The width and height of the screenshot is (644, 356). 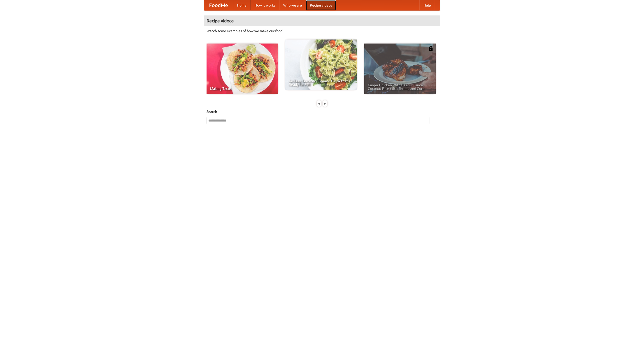 What do you see at coordinates (265, 6) in the screenshot?
I see `a: How it works` at bounding box center [265, 6].